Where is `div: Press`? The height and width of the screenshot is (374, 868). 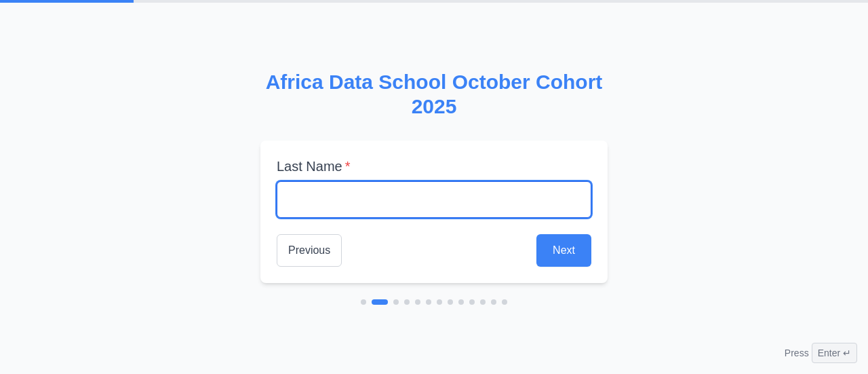 div: Press is located at coordinates (821, 353).